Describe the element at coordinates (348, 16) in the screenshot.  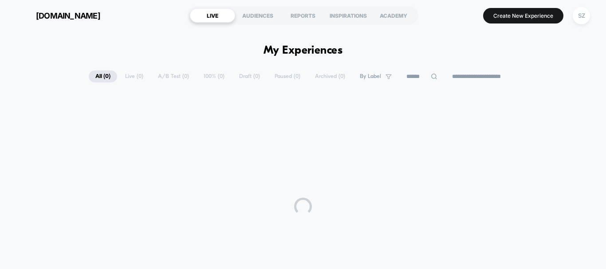
I see `div: INSPIRATIONS` at that location.